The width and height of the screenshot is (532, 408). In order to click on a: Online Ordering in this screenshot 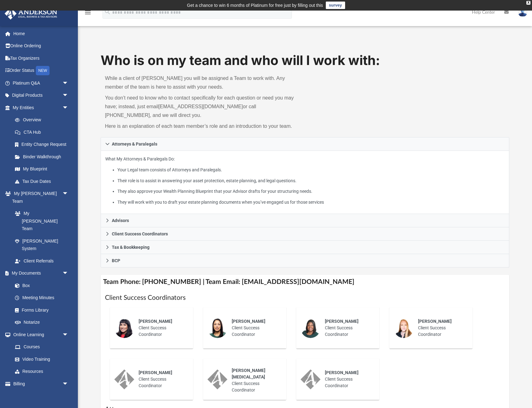, I will do `click(41, 47)`.